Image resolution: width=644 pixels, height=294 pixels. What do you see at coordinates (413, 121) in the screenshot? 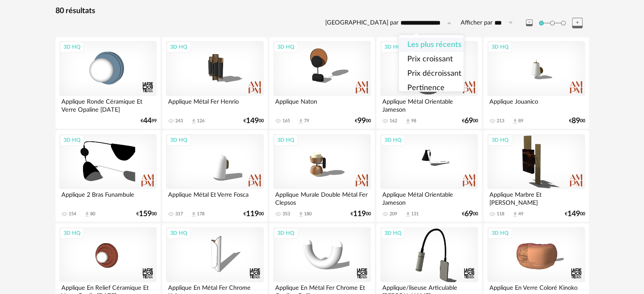
I see `div: 98` at bounding box center [413, 121].